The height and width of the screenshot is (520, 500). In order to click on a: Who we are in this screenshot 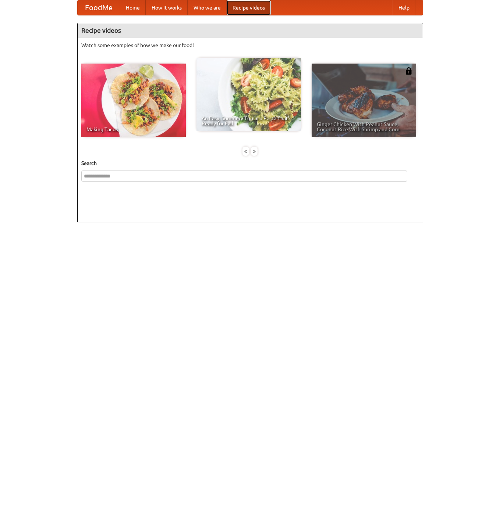, I will do `click(207, 8)`.